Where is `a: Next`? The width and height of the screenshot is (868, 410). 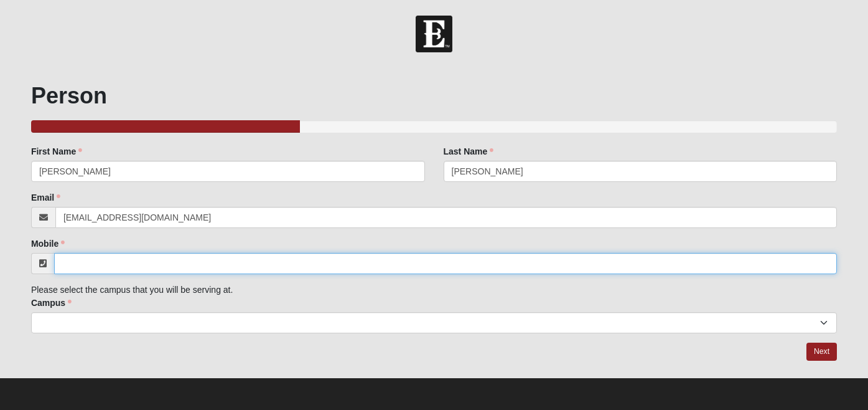 a: Next is located at coordinates (822, 352).